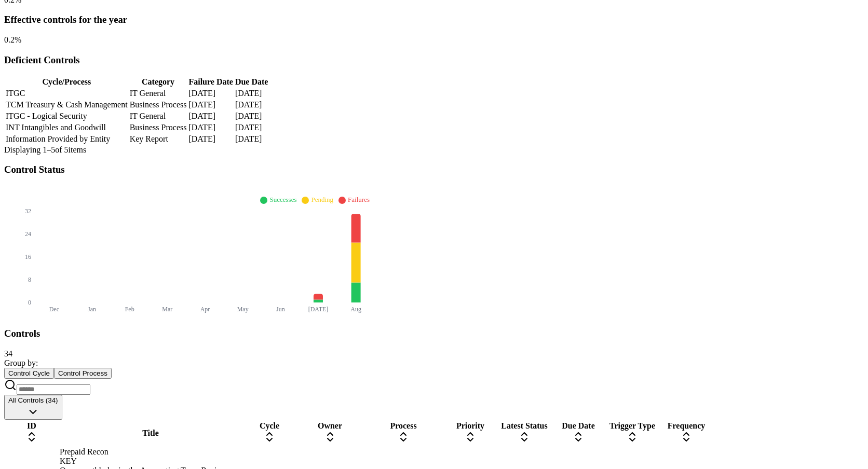  Describe the element at coordinates (322, 199) in the screenshot. I see `span: Pending` at that location.